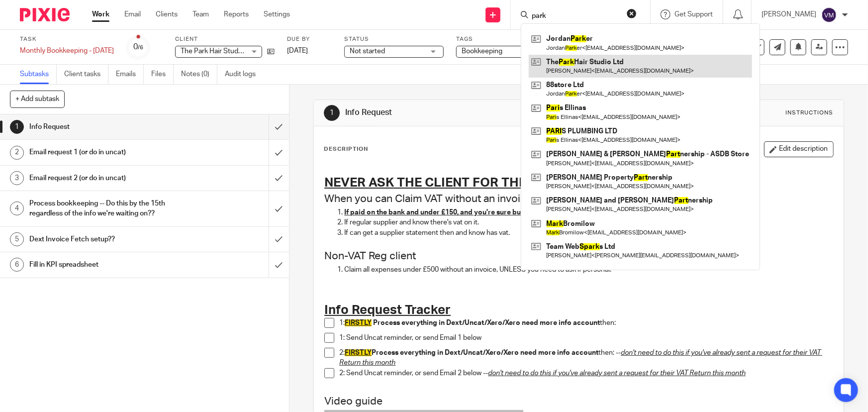  I want to click on img: svg%3E, so click(829, 15).